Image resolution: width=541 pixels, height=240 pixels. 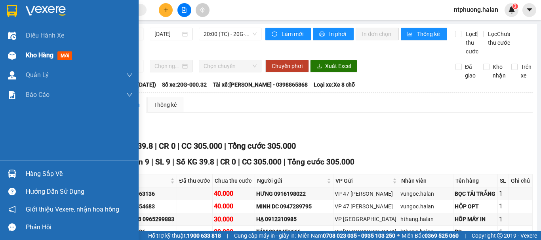 What do you see at coordinates (275, 34) in the screenshot?
I see `span: sync` at bounding box center [275, 34].